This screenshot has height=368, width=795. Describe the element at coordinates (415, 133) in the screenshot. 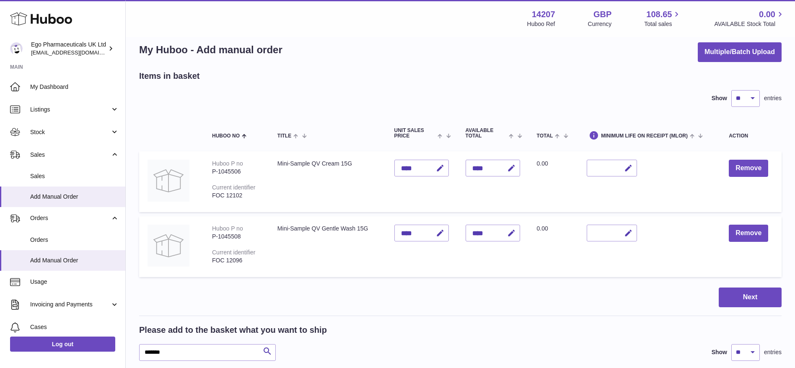

I see `span: Unit Sales Price` at that location.